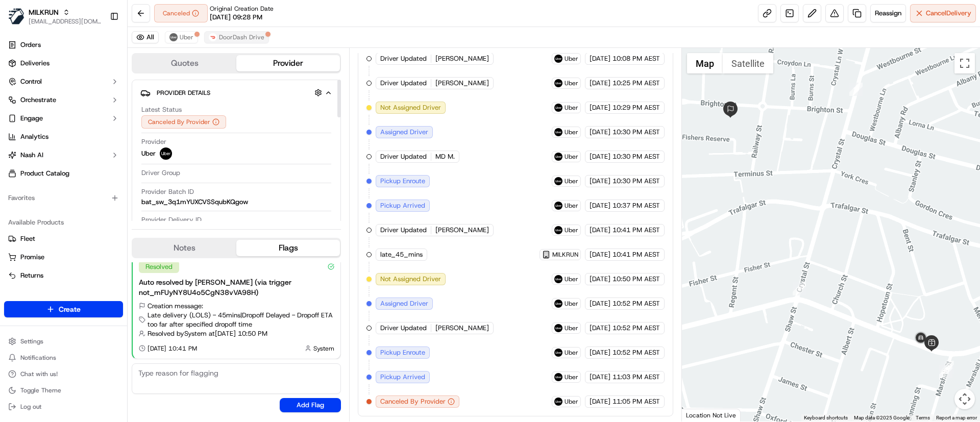 The width and height of the screenshot is (980, 422). I want to click on span: Resolved by System, so click(177, 334).